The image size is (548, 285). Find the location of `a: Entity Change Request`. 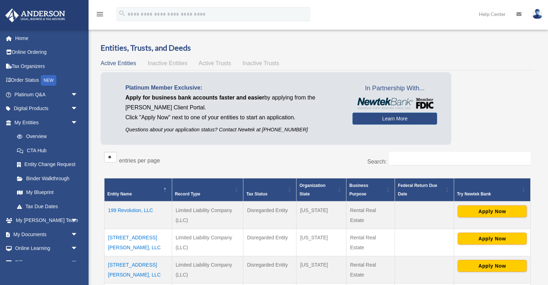

a: Entity Change Request is located at coordinates (47, 165).